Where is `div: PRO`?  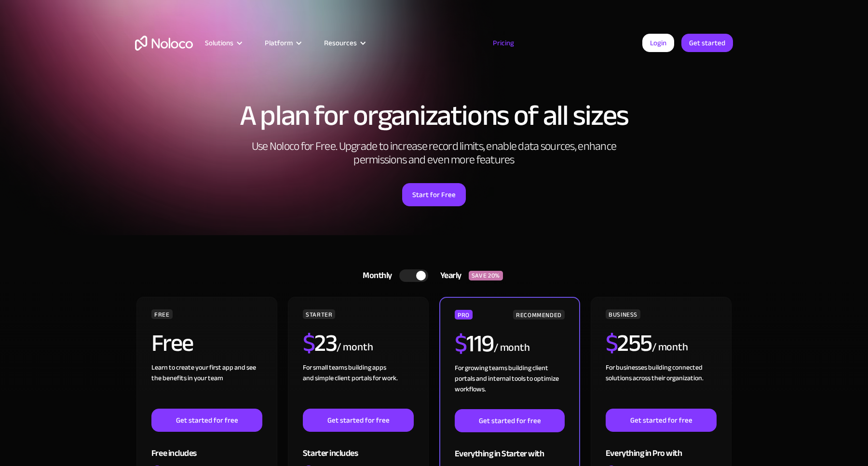 div: PRO is located at coordinates (464, 315).